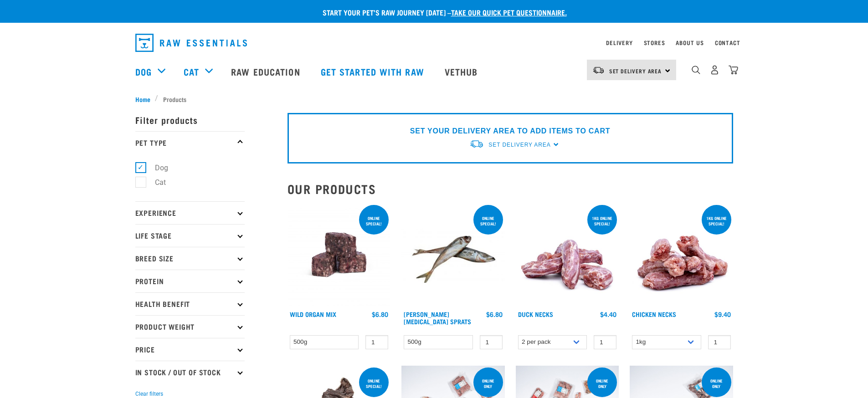  I want to click on a: Dog, so click(144, 72).